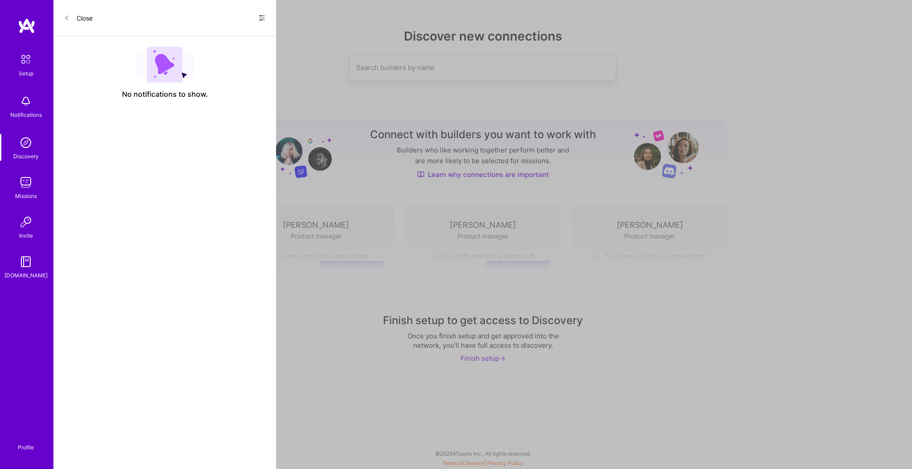  What do you see at coordinates (26, 261) in the screenshot?
I see `img: guide book` at bounding box center [26, 261].